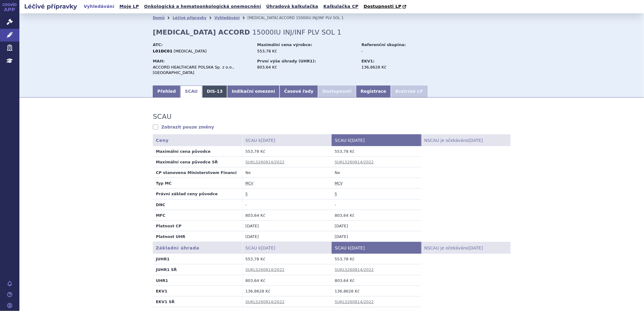 Image resolution: width=644 pixels, height=311 pixels. Describe the element at coordinates (159, 18) in the screenshot. I see `a: Domů` at that location.